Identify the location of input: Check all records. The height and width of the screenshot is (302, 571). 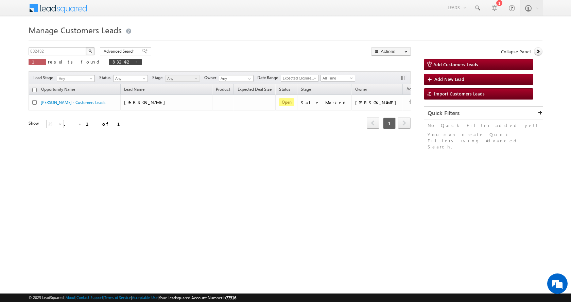
(34, 90).